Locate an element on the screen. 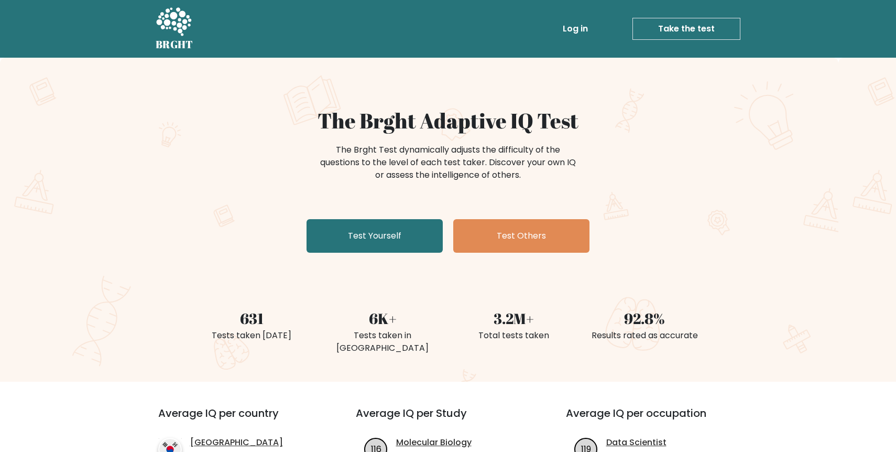  div: 631 is located at coordinates (252, 318).